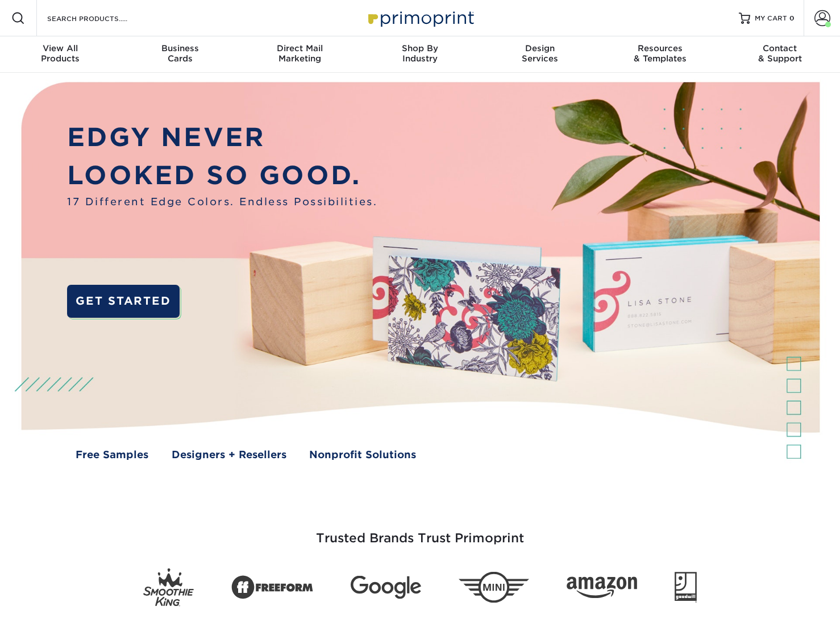  I want to click on span: Design, so click(540, 48).